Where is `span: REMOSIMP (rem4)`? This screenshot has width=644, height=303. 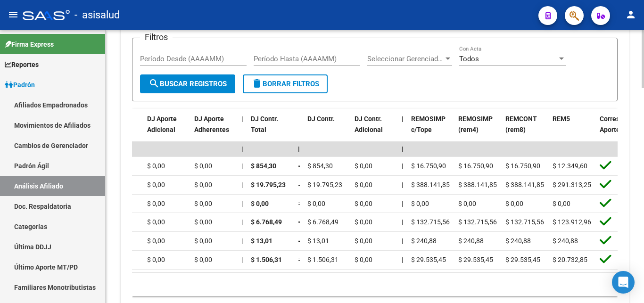
span: REMOSIMP (rem4) is located at coordinates (475, 124).